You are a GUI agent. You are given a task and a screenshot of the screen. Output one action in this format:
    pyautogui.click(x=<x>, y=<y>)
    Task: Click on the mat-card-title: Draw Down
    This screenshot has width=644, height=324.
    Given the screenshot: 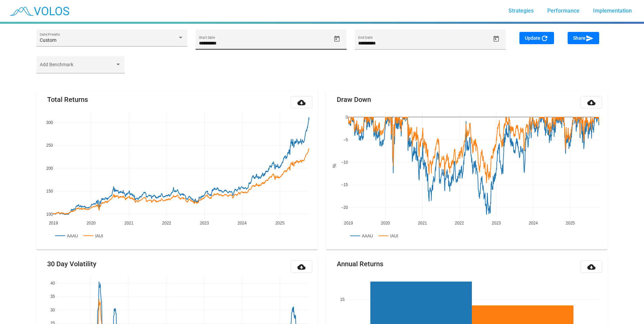 What is the action you would take?
    pyautogui.click(x=354, y=100)
    